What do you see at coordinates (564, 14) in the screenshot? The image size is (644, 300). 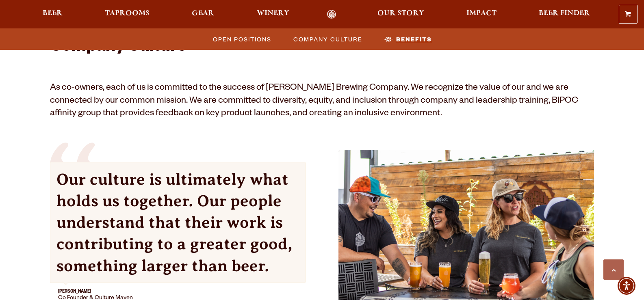 I see `a: Beer Finder` at bounding box center [564, 14].